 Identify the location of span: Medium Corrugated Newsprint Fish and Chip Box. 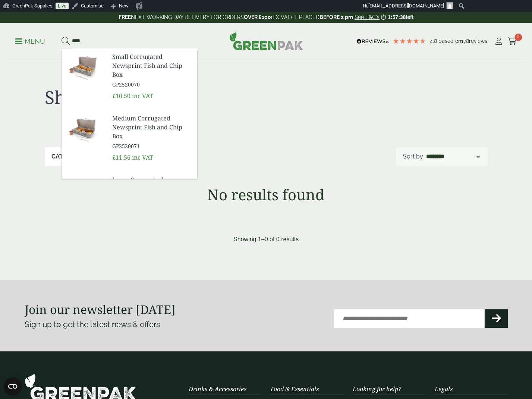
(152, 127).